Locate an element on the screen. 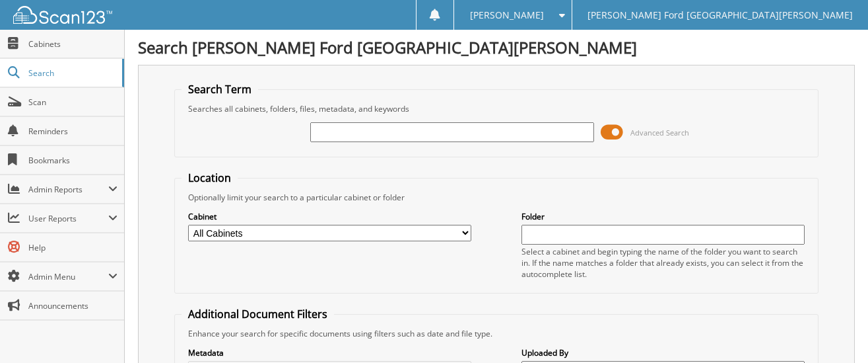 This screenshot has width=868, height=363. div: Enhance your search for specific documents using filters such as date and file type. is located at coordinates (496, 333).